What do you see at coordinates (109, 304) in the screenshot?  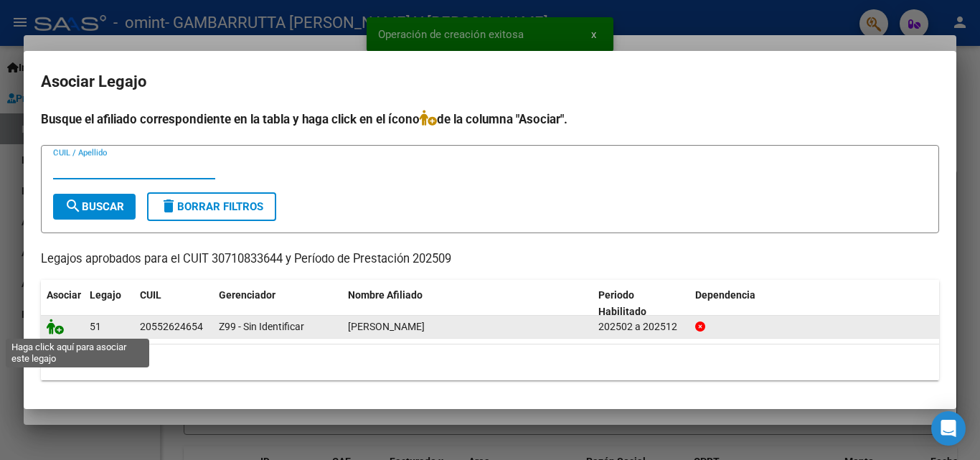 I see `datatable-header-cell: Legajo` at bounding box center [109, 304].